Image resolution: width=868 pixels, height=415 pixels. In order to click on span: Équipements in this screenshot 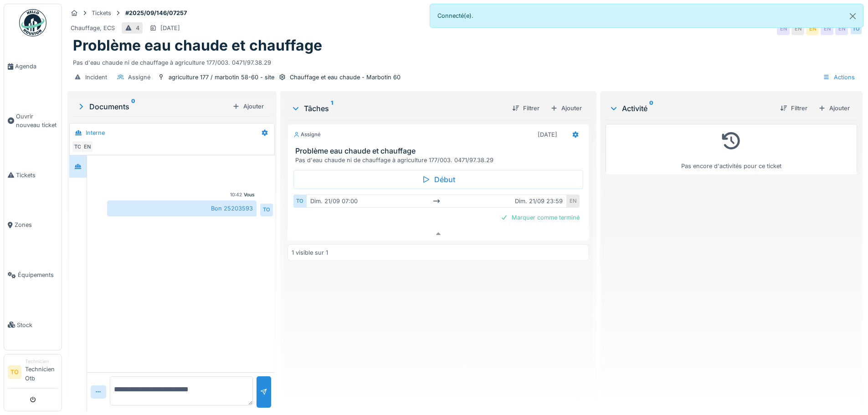, I will do `click(38, 275)`.